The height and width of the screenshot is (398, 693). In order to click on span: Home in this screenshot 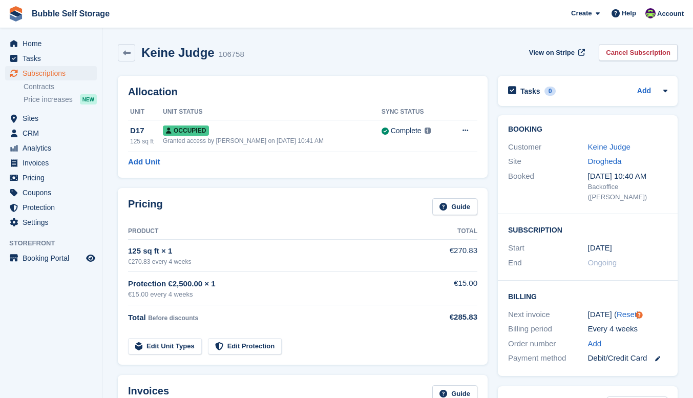, I will do `click(53, 44)`.